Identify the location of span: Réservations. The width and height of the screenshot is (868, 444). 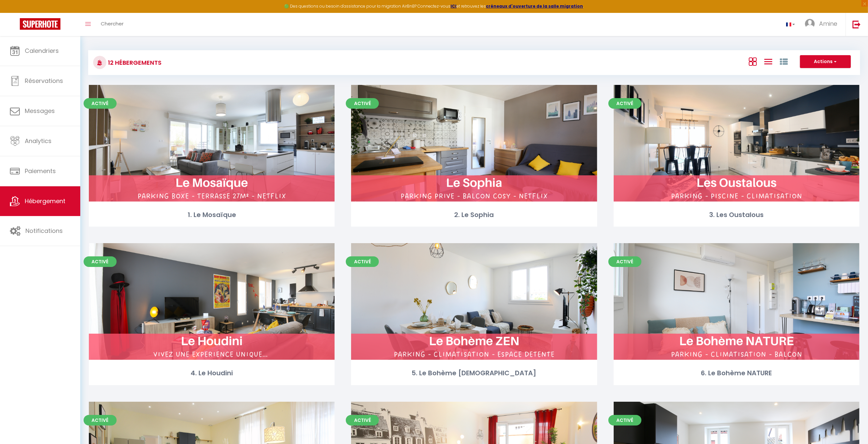
(44, 80).